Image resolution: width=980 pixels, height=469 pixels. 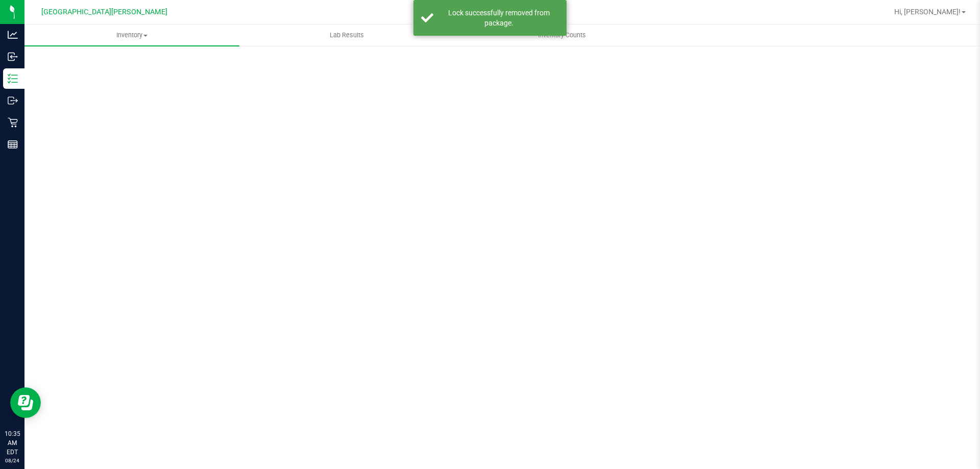 I want to click on inline-svg: Analytics, so click(x=13, y=34).